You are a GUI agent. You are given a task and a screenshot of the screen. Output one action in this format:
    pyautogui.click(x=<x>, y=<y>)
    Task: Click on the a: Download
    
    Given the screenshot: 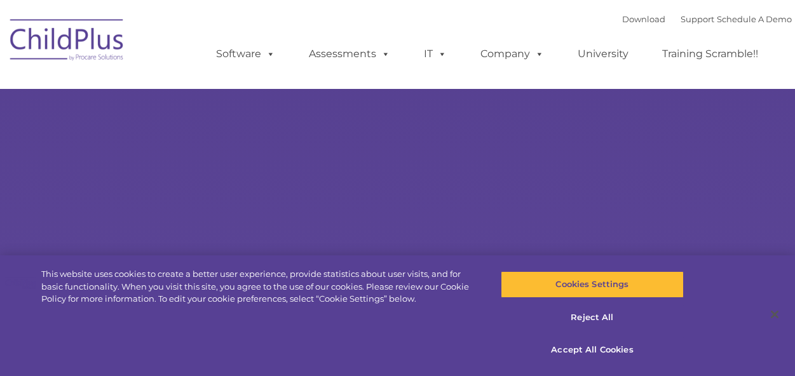 What is the action you would take?
    pyautogui.click(x=644, y=19)
    